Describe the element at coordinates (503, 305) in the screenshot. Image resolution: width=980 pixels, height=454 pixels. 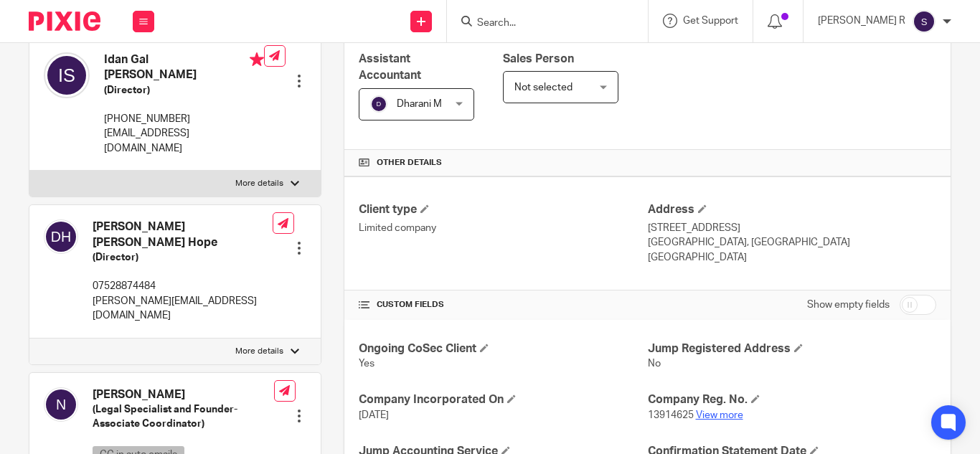
I see `h4: CUSTOM FIELDS` at that location.